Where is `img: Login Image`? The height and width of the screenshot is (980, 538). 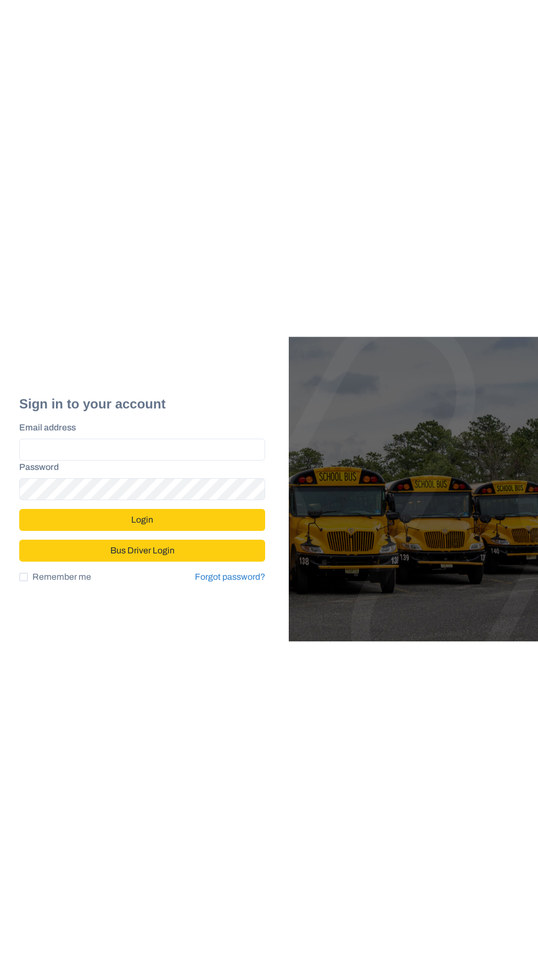 img: Login Image is located at coordinates (414, 490).